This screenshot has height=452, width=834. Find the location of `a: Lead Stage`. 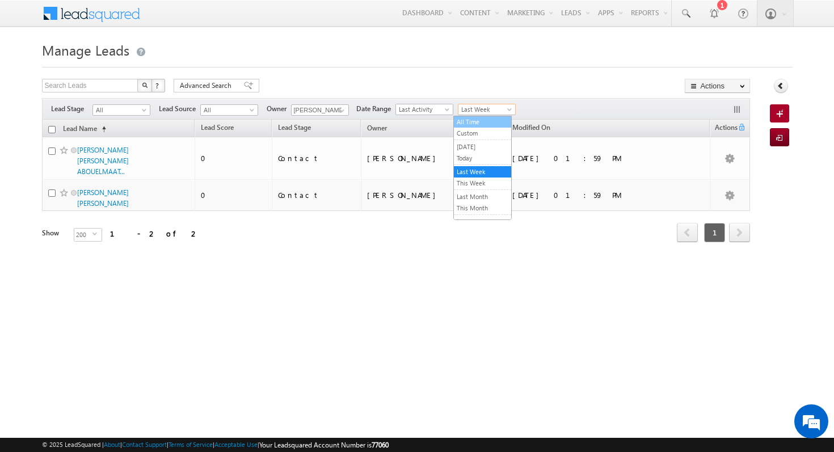

a: Lead Stage is located at coordinates (294, 129).